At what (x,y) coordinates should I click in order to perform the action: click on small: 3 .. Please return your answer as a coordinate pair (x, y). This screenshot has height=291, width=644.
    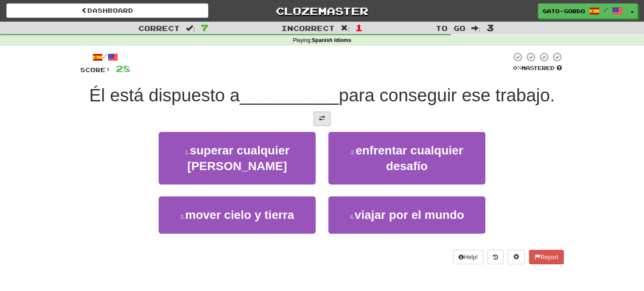
    Looking at the image, I should click on (183, 217).